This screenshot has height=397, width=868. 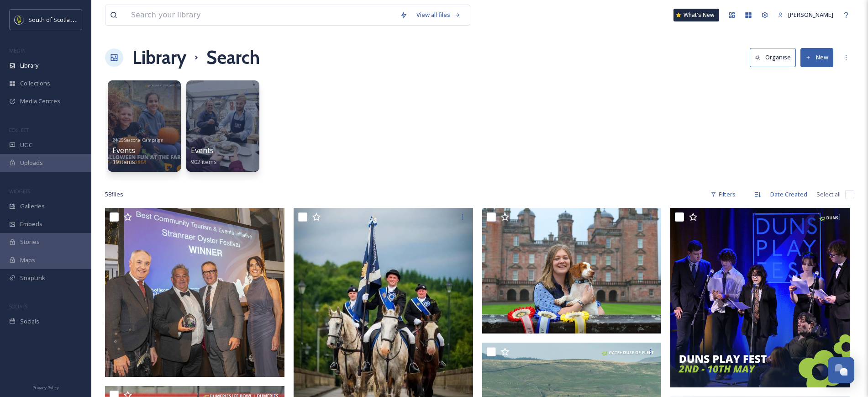 What do you see at coordinates (46, 388) in the screenshot?
I see `span: Privacy Policy` at bounding box center [46, 388].